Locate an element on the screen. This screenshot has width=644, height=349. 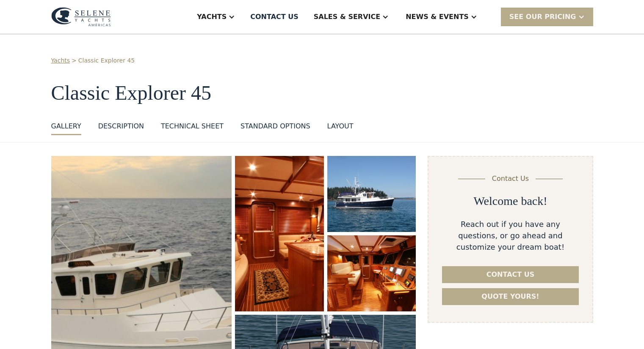
a: Classic Explorer 45 is located at coordinates (106, 61).